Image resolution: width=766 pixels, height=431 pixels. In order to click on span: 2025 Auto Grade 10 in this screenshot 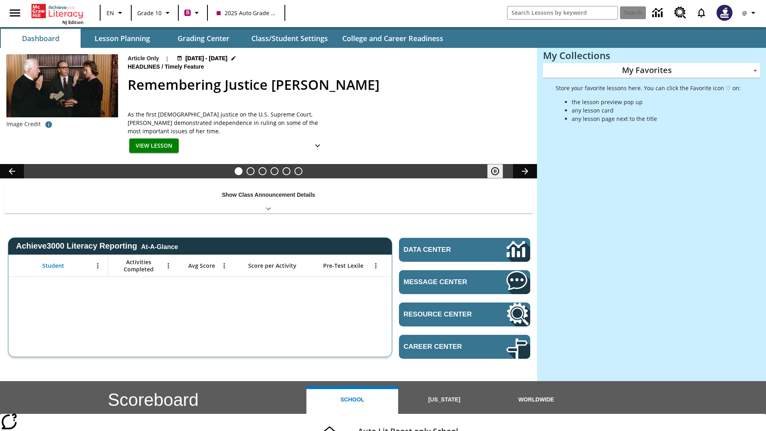, I will do `click(246, 13)`.